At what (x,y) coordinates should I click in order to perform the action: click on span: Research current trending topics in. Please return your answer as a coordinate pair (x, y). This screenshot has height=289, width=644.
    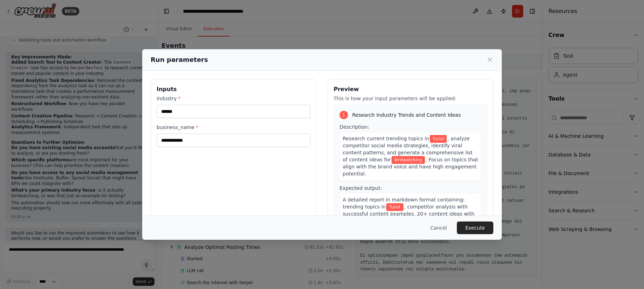
    Looking at the image, I should click on (386, 139).